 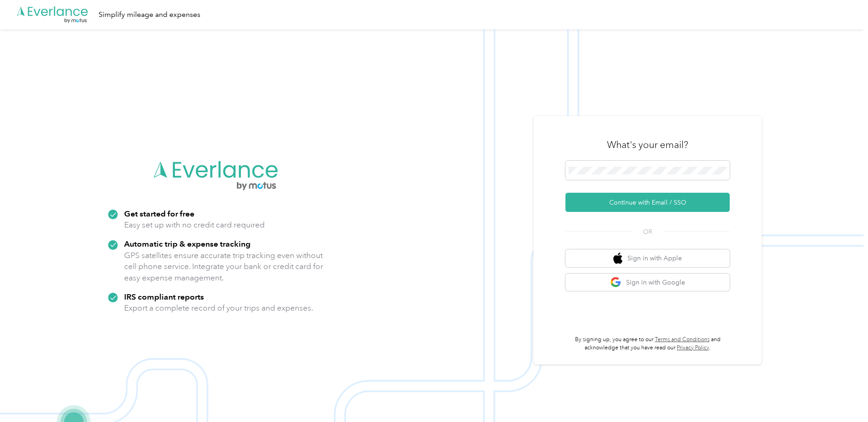 I want to click on a: Privacy Policy, so click(x=693, y=348).